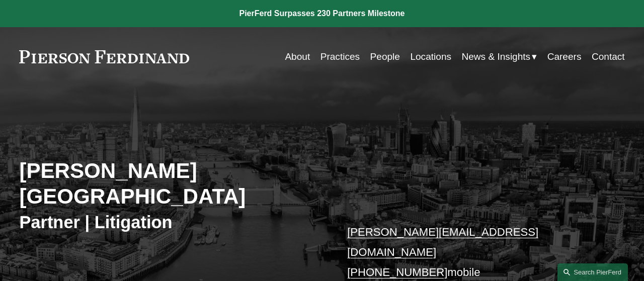 The image size is (644, 281). Describe the element at coordinates (593, 272) in the screenshot. I see `a: Search this site` at that location.